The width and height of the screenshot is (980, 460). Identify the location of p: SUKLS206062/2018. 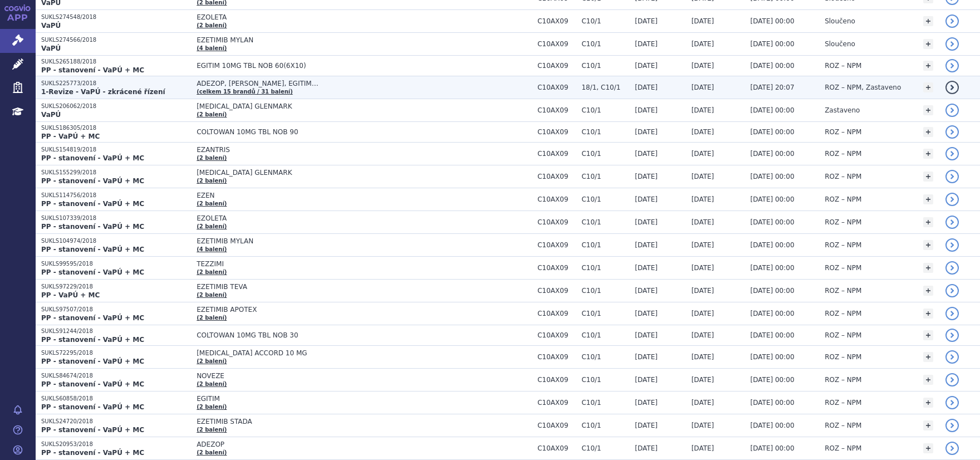
(116, 106).